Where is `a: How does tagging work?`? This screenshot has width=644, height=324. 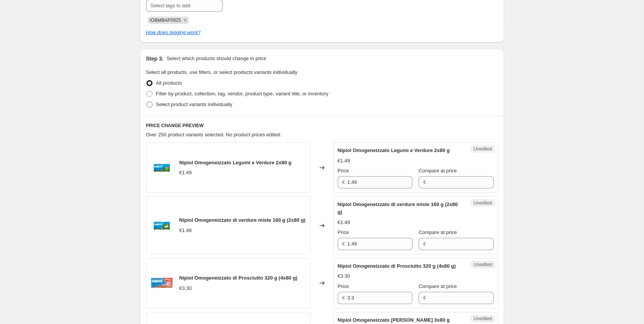
a: How does tagging work? is located at coordinates (173, 32).